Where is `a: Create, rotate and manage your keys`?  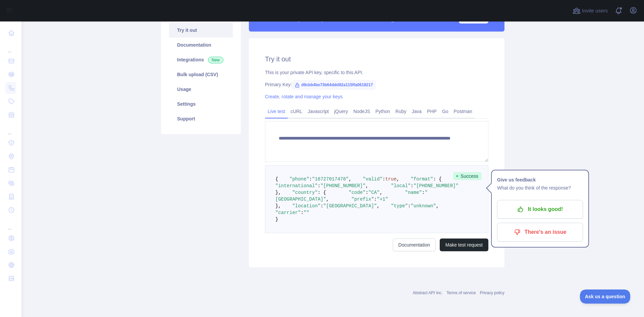 a: Create, rotate and manage your keys is located at coordinates (303, 97).